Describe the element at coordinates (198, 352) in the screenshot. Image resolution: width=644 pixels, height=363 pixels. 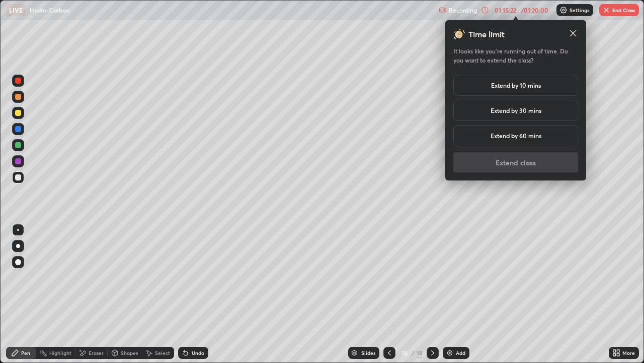
I see `div: Undo` at that location.